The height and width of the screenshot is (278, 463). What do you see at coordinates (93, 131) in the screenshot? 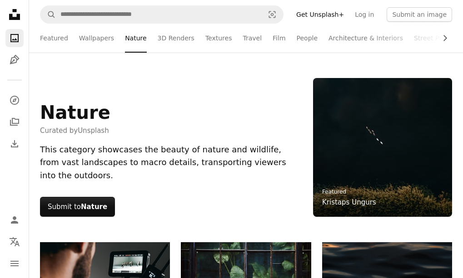
I see `a: Unsplash` at bounding box center [93, 131].